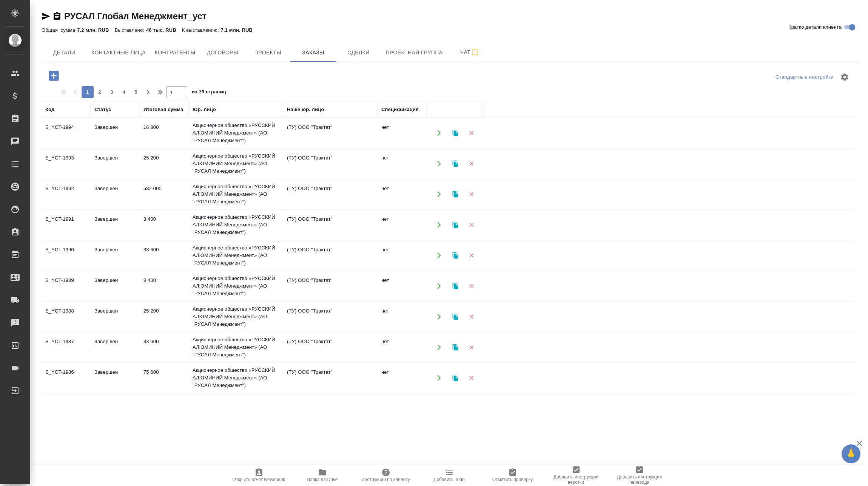 This screenshot has height=486, width=868. I want to click on td: 16 800, so click(164, 133).